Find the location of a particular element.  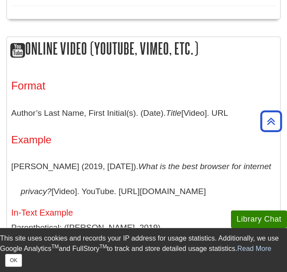

h2: Online Video (YouTube, Vimeo, Etc.) is located at coordinates (144, 49).